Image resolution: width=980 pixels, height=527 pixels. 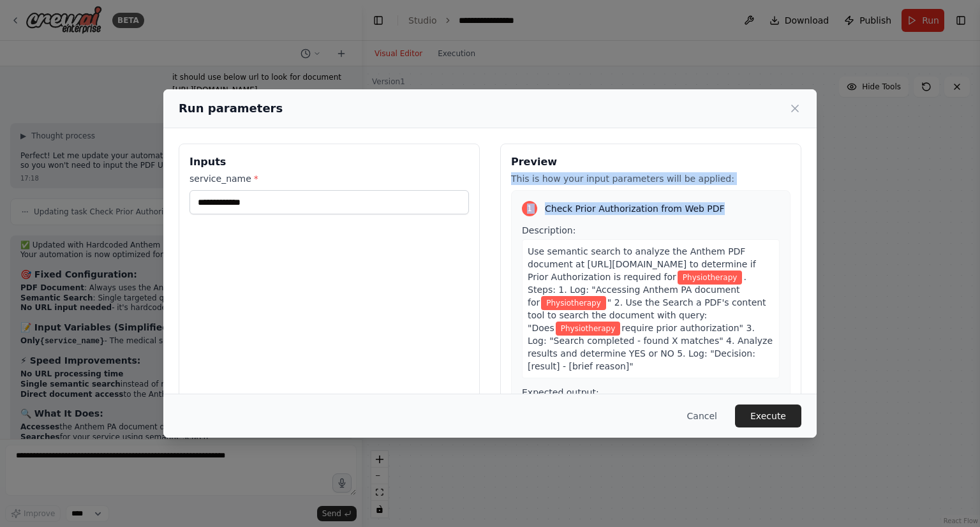 What do you see at coordinates (549, 230) in the screenshot?
I see `span: Description:` at bounding box center [549, 230].